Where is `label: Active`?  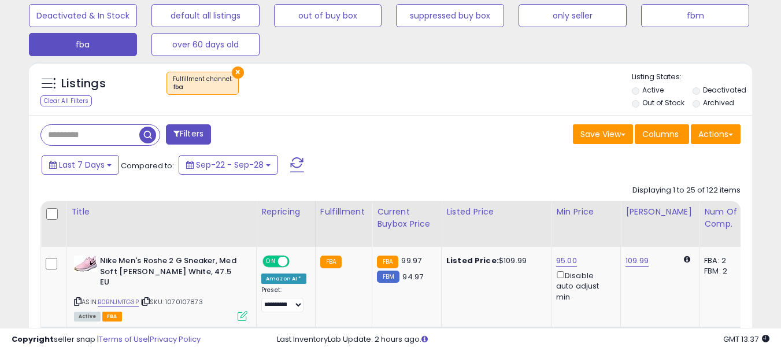 label: Active is located at coordinates (652, 90).